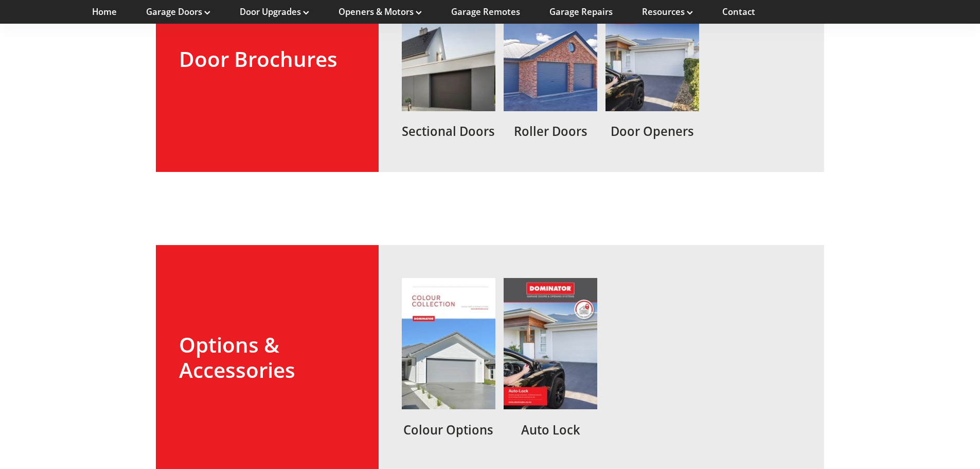 This screenshot has height=469, width=980. What do you see at coordinates (581, 12) in the screenshot?
I see `a: Garage Repairs` at bounding box center [581, 12].